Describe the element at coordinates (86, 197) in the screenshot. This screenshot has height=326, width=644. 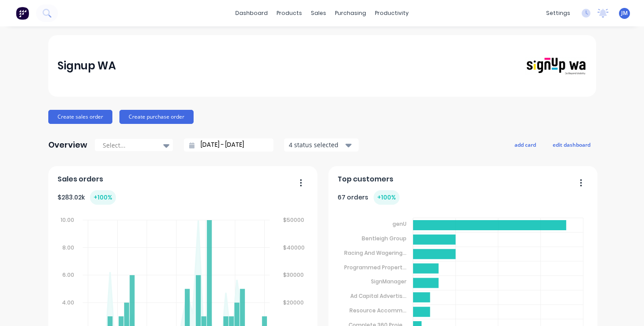
I see `div: $ 283.02k` at that location.